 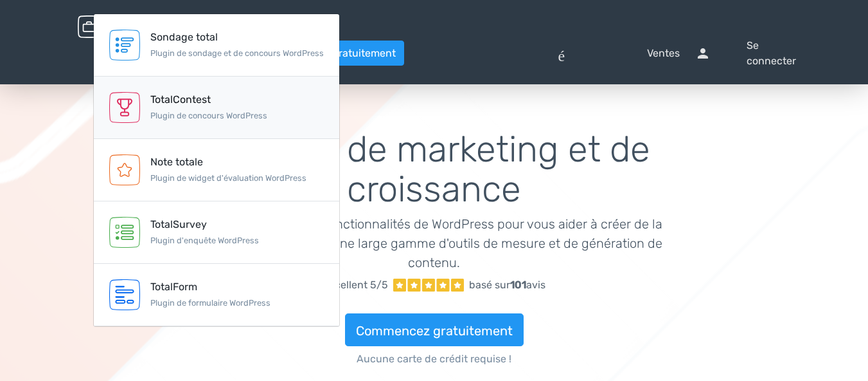 What do you see at coordinates (435, 330) in the screenshot?
I see `font: Commencez gratuitement` at bounding box center [435, 330].